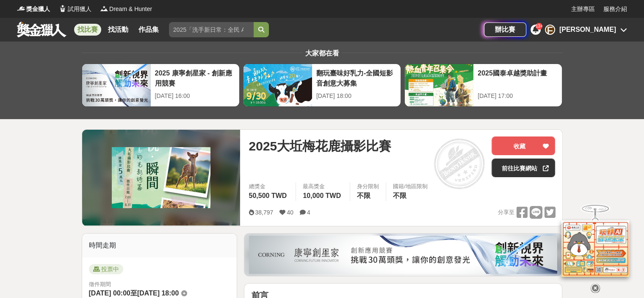 The image size is (644, 298). I want to click on a: 辦比賽, so click(505, 30).